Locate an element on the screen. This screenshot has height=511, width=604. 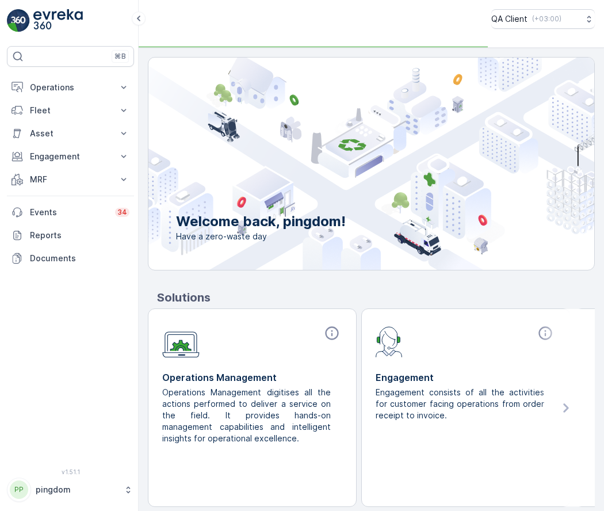
button: MRF is located at coordinates (70, 179).